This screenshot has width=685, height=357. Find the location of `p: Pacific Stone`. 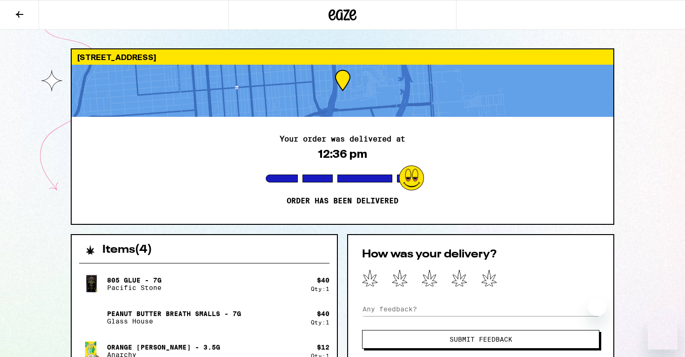

p: Pacific Stone is located at coordinates (134, 288).